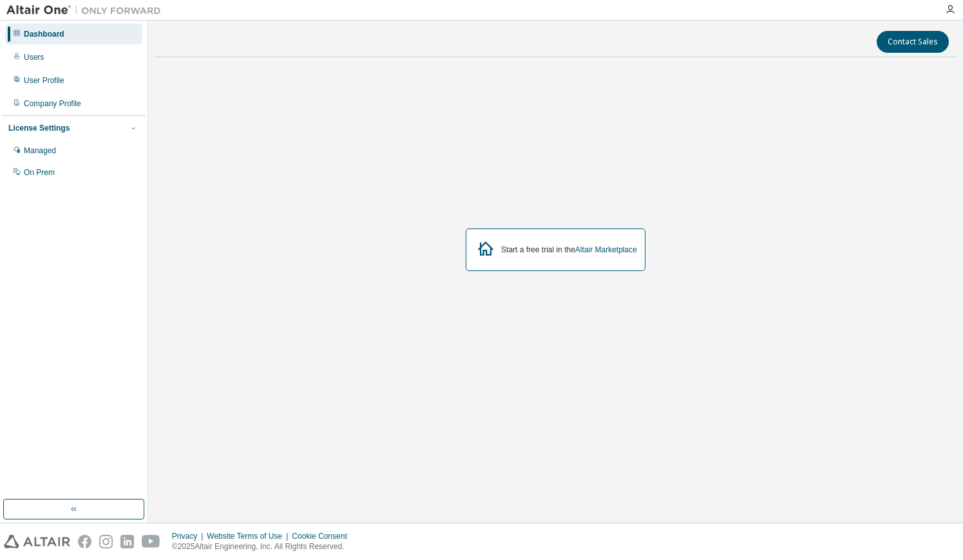  What do you see at coordinates (40, 172) in the screenshot?
I see `div: On Prem` at bounding box center [40, 172].